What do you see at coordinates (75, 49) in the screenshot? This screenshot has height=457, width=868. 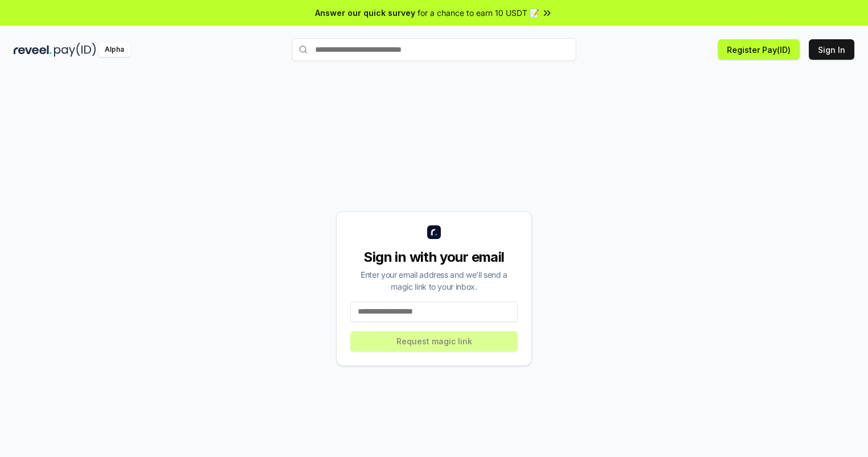 I see `img: pay_id` at bounding box center [75, 49].